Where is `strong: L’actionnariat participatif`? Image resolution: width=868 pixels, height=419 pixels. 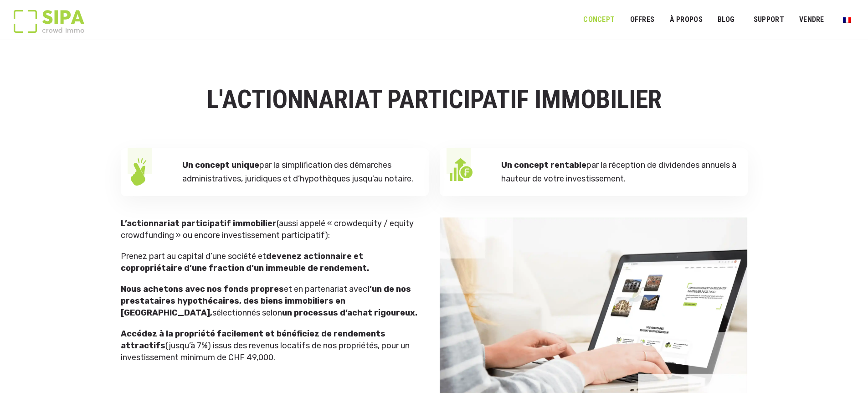
strong: L’actionnariat participatif is located at coordinates (176, 224).